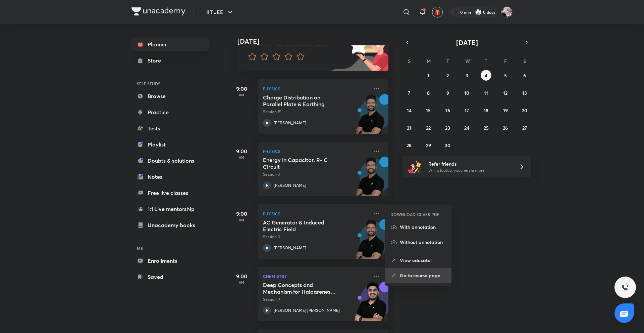  Describe the element at coordinates (428, 110) in the screenshot. I see `abbr: September 15, 2025` at that location.